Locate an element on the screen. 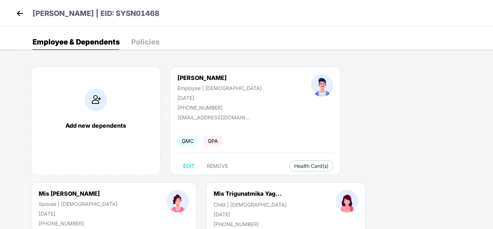 The image size is (493, 229). span: GMC is located at coordinates (188, 141).